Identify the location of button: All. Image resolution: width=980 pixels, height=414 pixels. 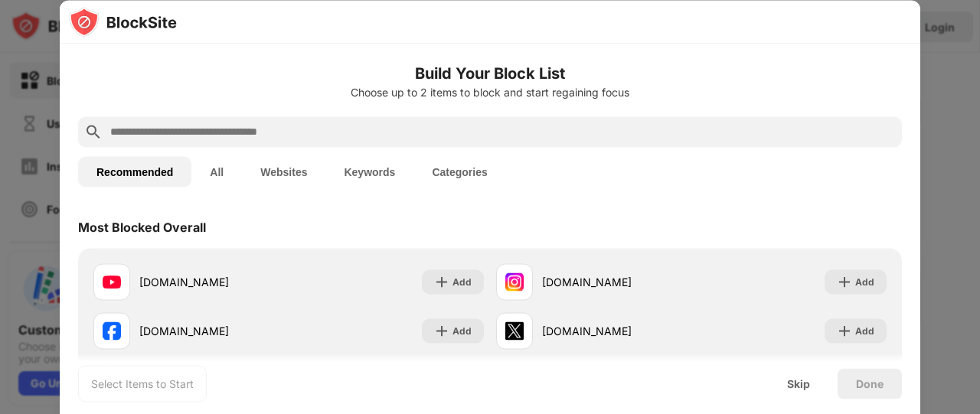
(217, 172).